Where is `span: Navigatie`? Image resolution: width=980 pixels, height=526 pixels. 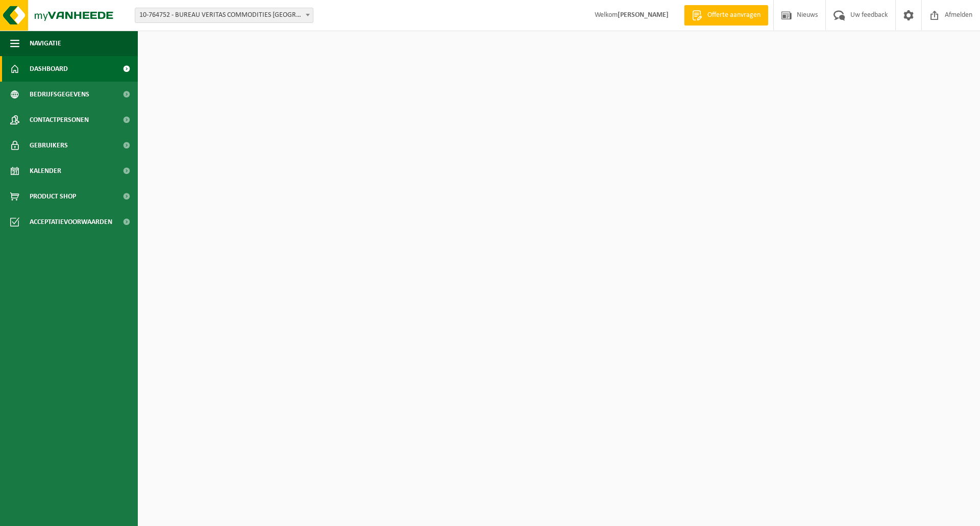
span: Navigatie is located at coordinates (45, 43).